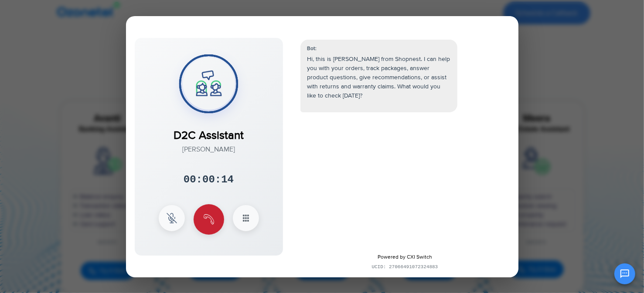 Image resolution: width=644 pixels, height=293 pixels. Describe the element at coordinates (209, 131) in the screenshot. I see `div: D2C Assistant​` at that location.